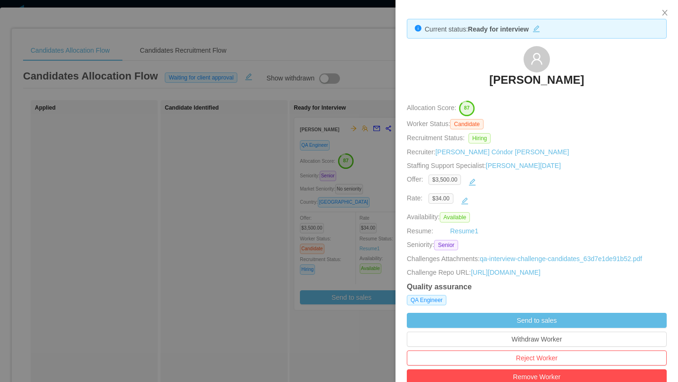  I want to click on span: Candidate, so click(466, 124).